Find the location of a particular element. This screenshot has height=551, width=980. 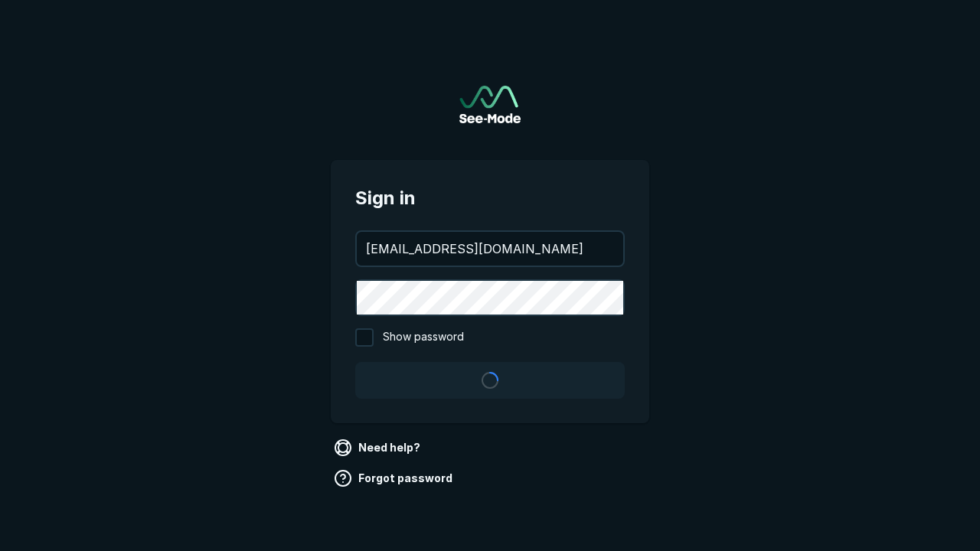

span: Sign in is located at coordinates (490, 198).